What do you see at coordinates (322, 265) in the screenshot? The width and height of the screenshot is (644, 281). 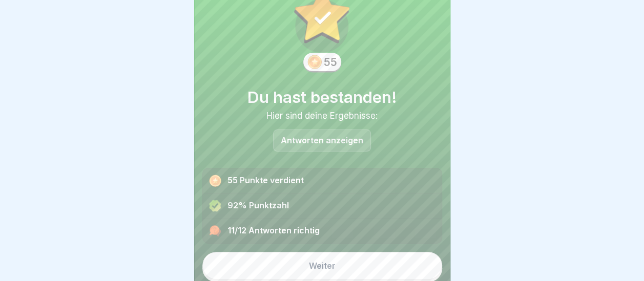 I see `button: Weiter` at bounding box center [322, 265].